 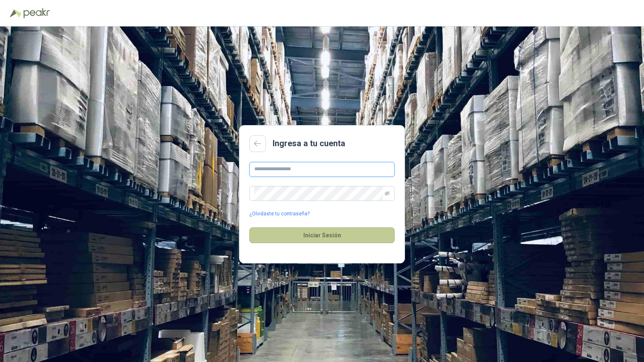 What do you see at coordinates (322, 236) in the screenshot?
I see `button: Iniciar Sesión` at bounding box center [322, 236].